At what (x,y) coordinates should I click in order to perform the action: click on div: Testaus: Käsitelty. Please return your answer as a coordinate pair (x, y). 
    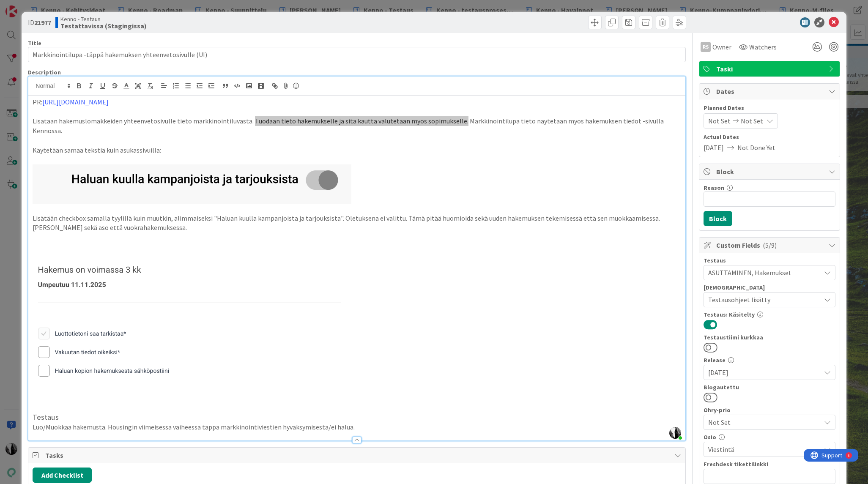
    Looking at the image, I should click on (769, 315).